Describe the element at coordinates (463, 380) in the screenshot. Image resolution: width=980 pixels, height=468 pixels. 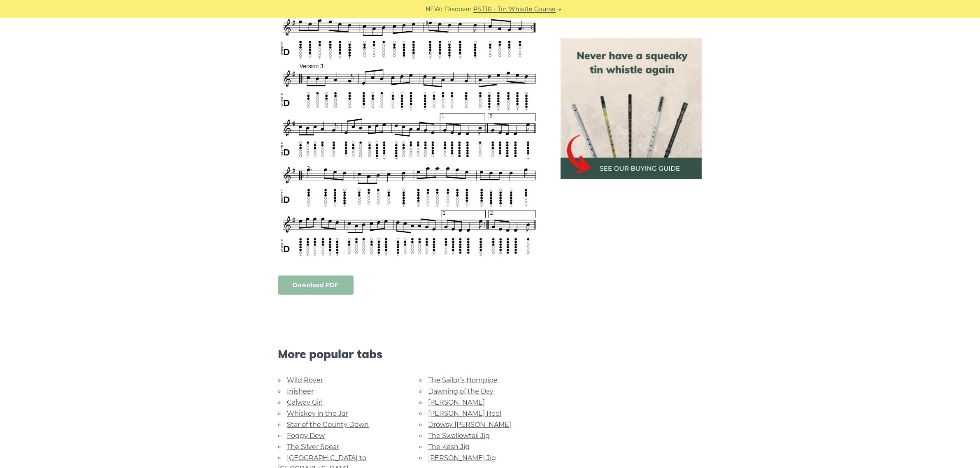
I see `a: The Sailor’s Hornpipe` at that location.